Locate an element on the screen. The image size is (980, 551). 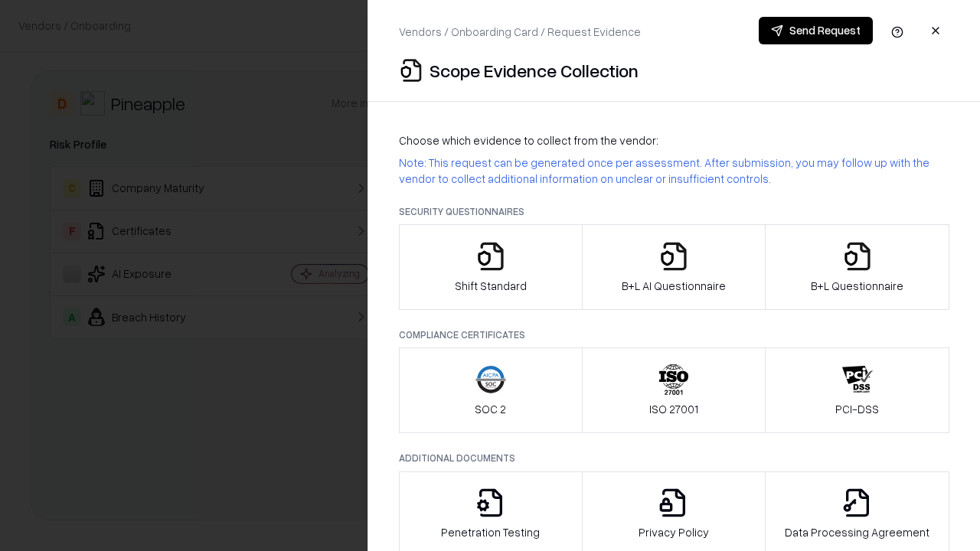
p: Vendors / Onboarding Card / Request Evidence is located at coordinates (520, 32).